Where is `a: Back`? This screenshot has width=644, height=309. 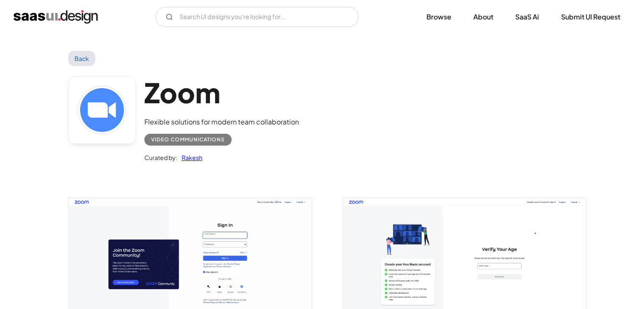
a: Back is located at coordinates (82, 59).